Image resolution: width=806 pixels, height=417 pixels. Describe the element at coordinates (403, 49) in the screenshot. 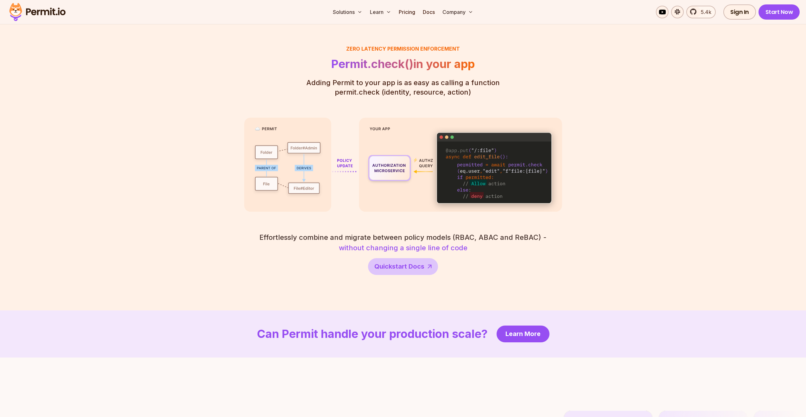

I see `h3: Zero latency Permission enforcement` at that location.